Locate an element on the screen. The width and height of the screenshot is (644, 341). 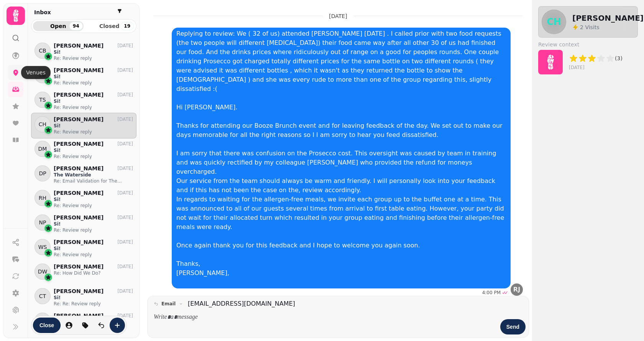
button: Closed19 is located at coordinates (110, 26).